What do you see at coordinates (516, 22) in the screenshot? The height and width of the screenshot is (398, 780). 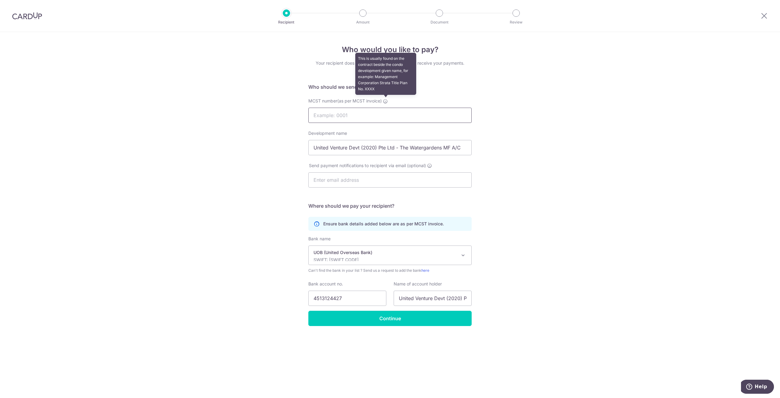 I see `p: Review` at bounding box center [516, 22].